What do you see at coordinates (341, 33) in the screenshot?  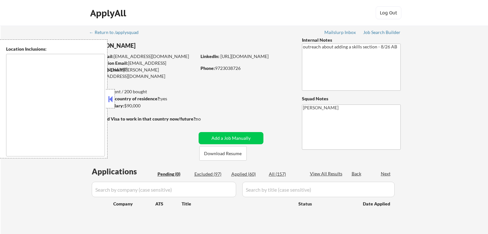 I see `a: Mailslurp Inbox` at bounding box center [341, 33].